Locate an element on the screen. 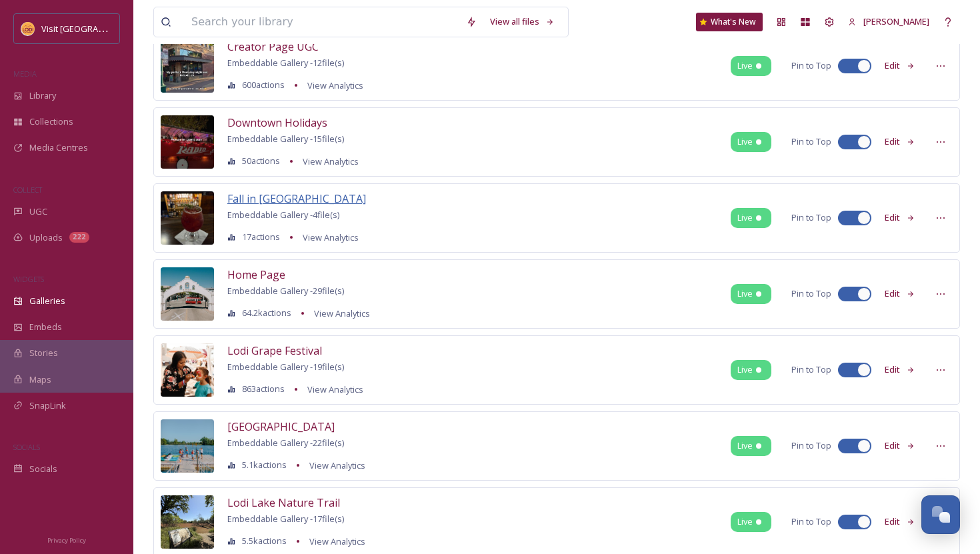 Image resolution: width=980 pixels, height=554 pixels. span: 5.5k actions is located at coordinates (264, 541).